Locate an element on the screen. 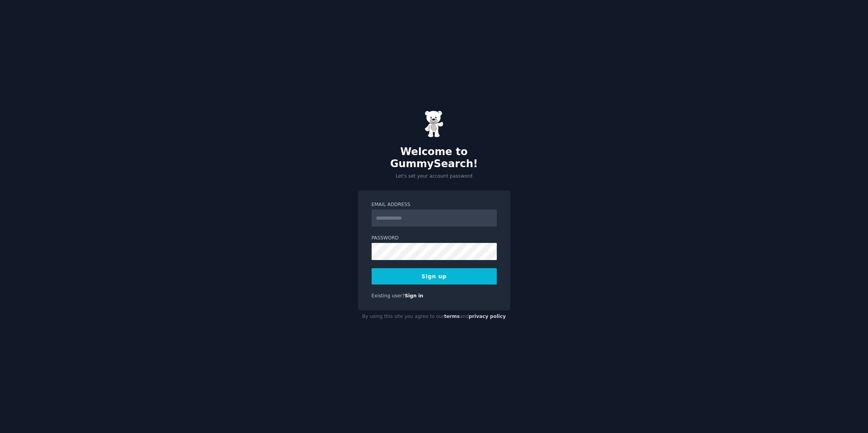 This screenshot has height=433, width=868. p: Let's set your account password is located at coordinates (434, 176).